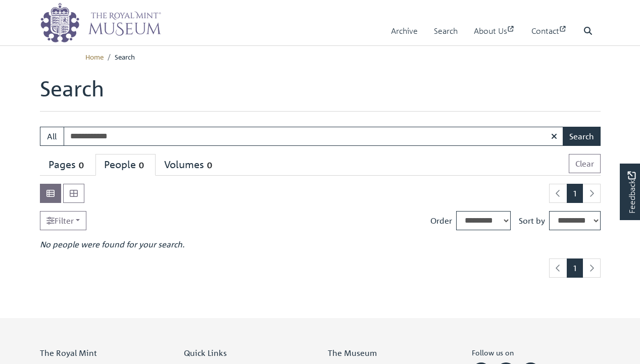 Image resolution: width=640 pixels, height=364 pixels. What do you see at coordinates (549, 31) in the screenshot?
I see `a: Contact` at bounding box center [549, 31].